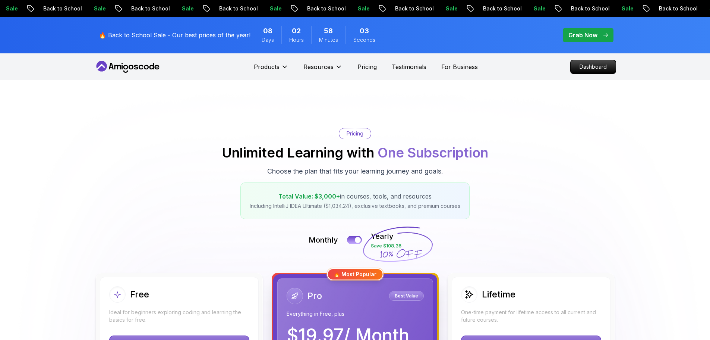 This screenshot has height=340, width=710. I want to click on p: One-time payment for lifetime access to all current and future courses., so click(531, 316).